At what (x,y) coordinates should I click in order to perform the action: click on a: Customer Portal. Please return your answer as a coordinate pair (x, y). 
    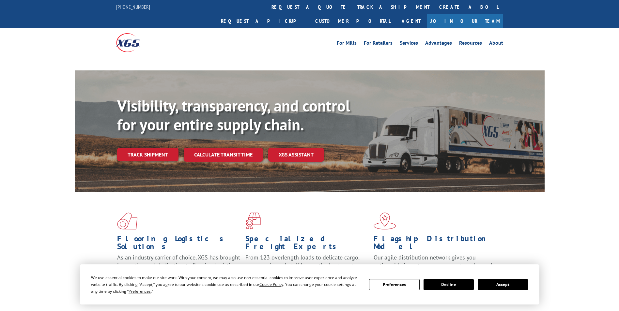
    Looking at the image, I should click on (353, 21).